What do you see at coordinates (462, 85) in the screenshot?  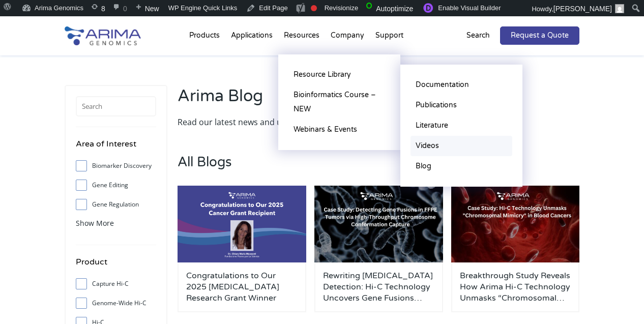 I see `a: Documentation` at bounding box center [462, 85].